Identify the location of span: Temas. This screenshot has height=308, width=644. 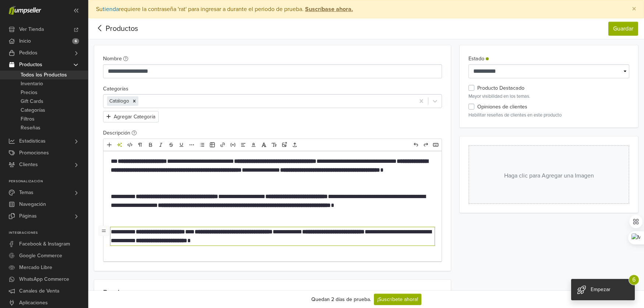
(26, 193).